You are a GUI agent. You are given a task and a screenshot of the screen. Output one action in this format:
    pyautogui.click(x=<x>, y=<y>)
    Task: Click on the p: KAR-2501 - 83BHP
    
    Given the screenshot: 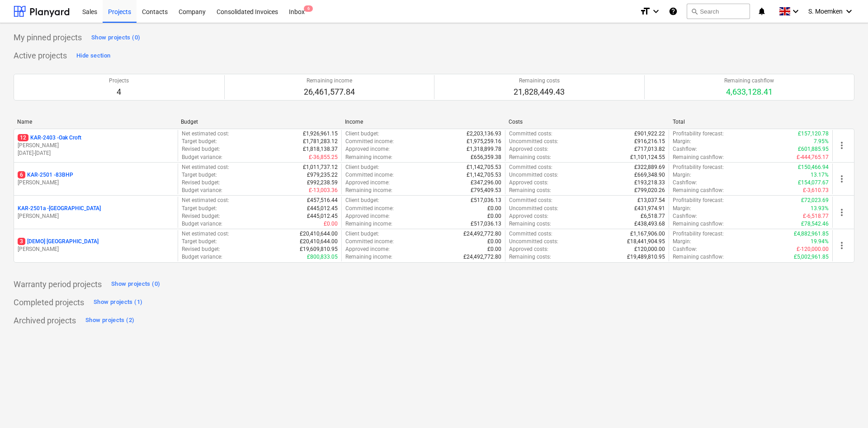 What is the action you would take?
    pyautogui.click(x=45, y=175)
    